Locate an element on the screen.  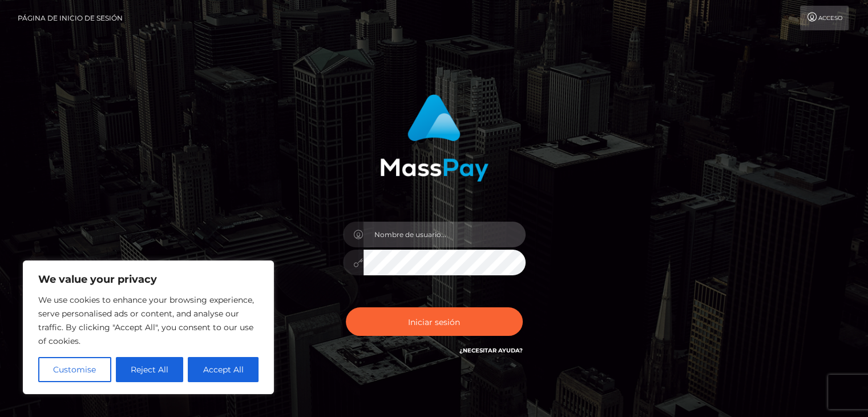
font: Página de inicio de sesión is located at coordinates (70, 17).